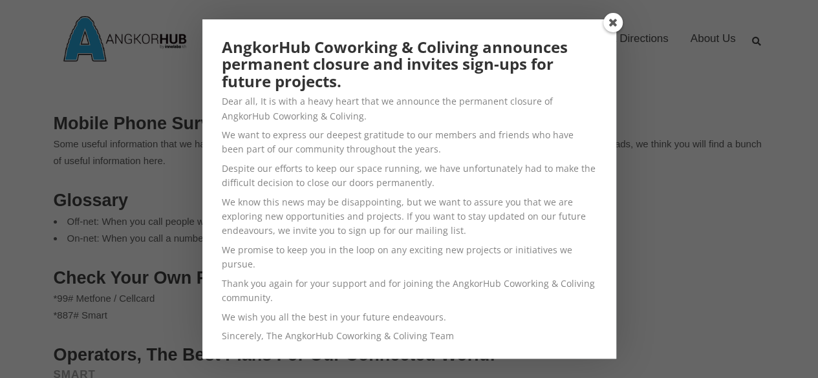 The width and height of the screenshot is (818, 378). I want to click on p: We wish you all the best in your future endeavours., so click(409, 318).